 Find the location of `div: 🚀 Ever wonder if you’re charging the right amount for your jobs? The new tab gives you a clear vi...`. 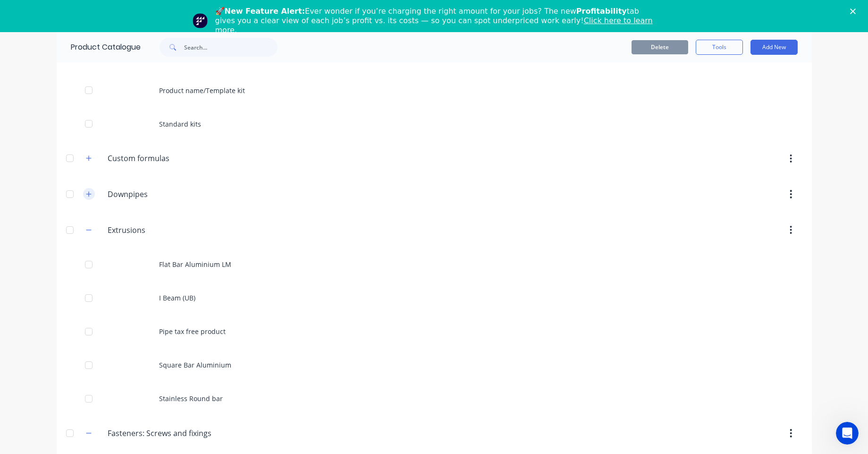

div: 🚀 Ever wonder if you’re charging the right amount for your jobs? The new tab gives you a clear vi... is located at coordinates (438, 20).